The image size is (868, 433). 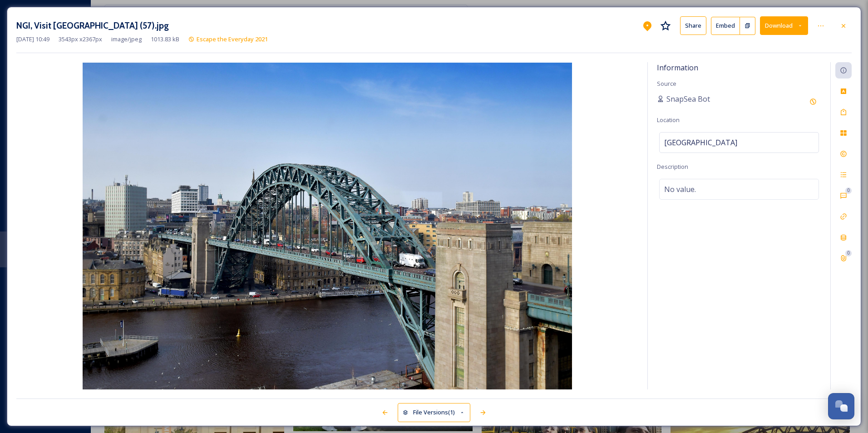 What do you see at coordinates (677, 68) in the screenshot?
I see `span: Information` at bounding box center [677, 68].